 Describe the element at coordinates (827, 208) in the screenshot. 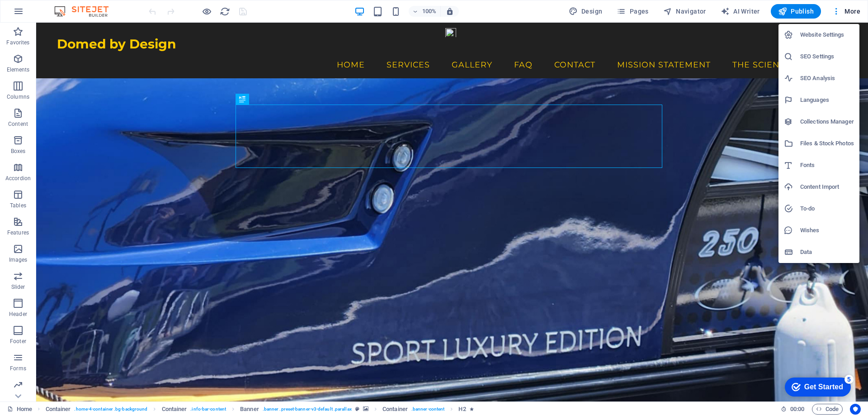

I see `h6: To-do` at that location.